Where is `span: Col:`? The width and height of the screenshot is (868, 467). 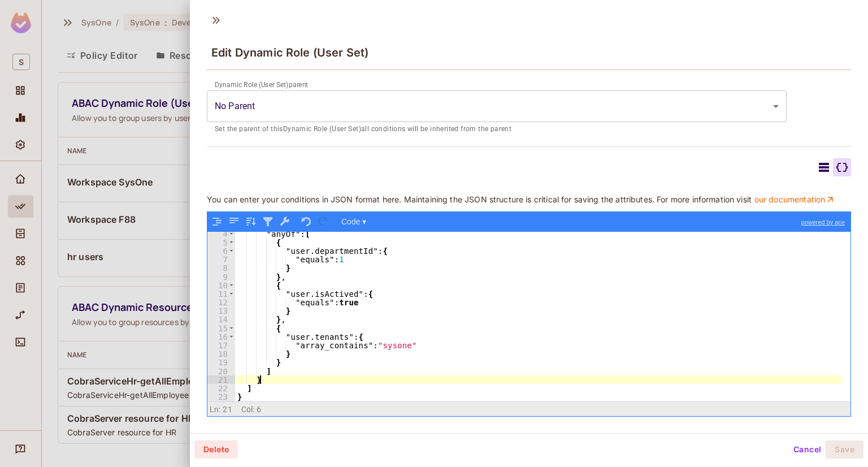
span: Col: is located at coordinates (248, 409).